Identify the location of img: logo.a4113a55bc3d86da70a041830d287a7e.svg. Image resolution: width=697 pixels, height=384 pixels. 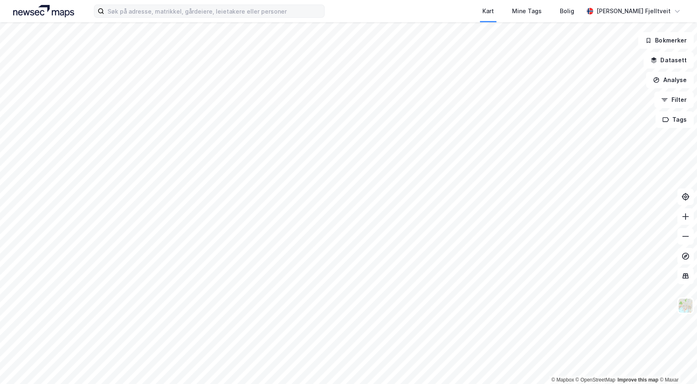
(44, 11).